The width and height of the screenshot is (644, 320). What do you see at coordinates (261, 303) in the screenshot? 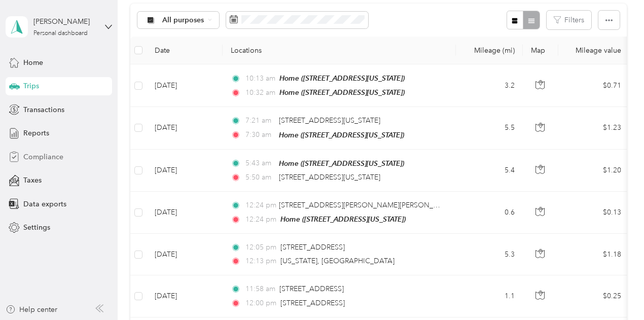
I see `span: 12:00 pm` at bounding box center [261, 303].